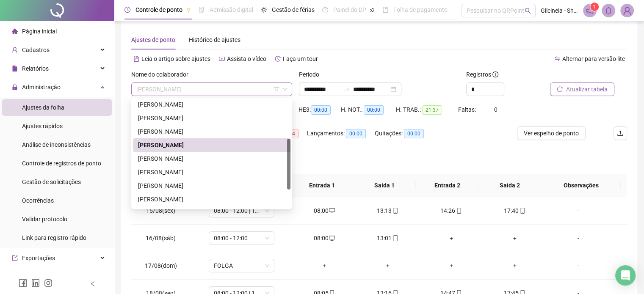 This screenshot has height=294, width=644. What do you see at coordinates (161, 211) in the screenshot?
I see `span: 15/08(sex)` at bounding box center [161, 211].